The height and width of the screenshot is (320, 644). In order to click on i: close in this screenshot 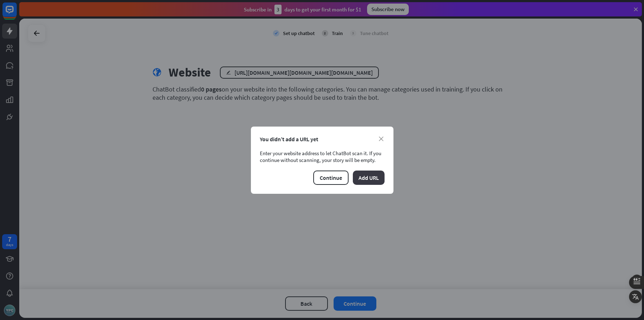, I will do `click(381, 139)`.